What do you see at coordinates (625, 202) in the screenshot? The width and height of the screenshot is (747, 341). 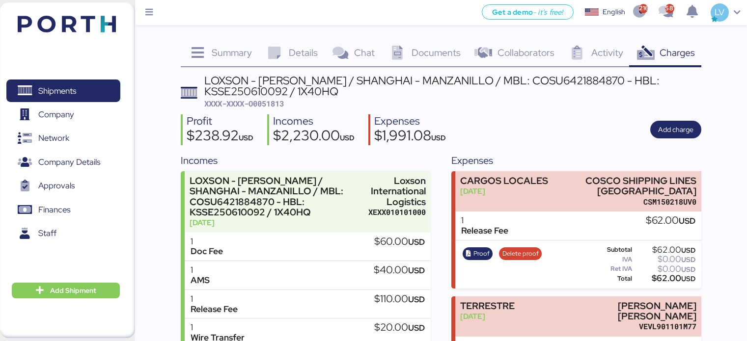 I see `div: CSM150218UV0` at bounding box center [625, 202].